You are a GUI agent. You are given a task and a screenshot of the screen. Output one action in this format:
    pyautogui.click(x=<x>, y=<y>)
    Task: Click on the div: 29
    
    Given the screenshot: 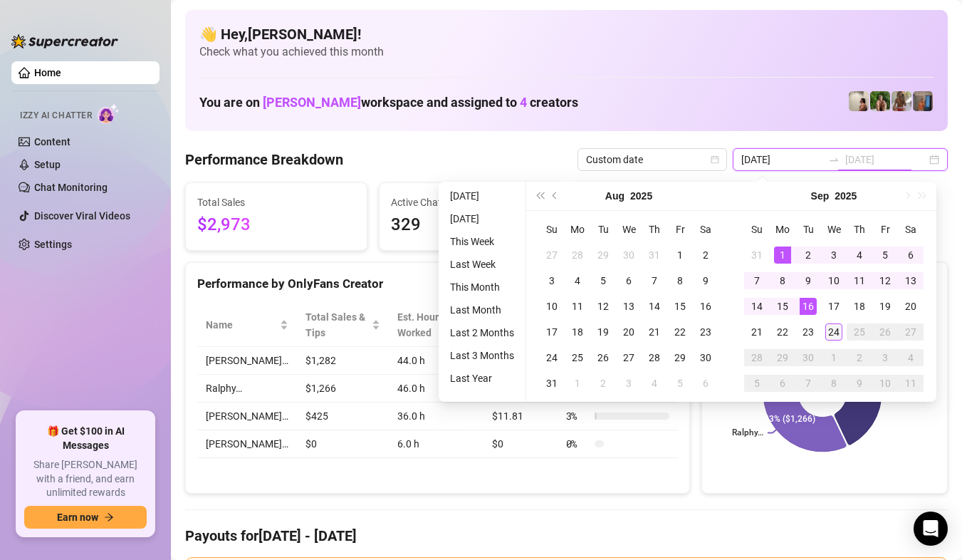 What is the action you would take?
    pyautogui.click(x=603, y=255)
    